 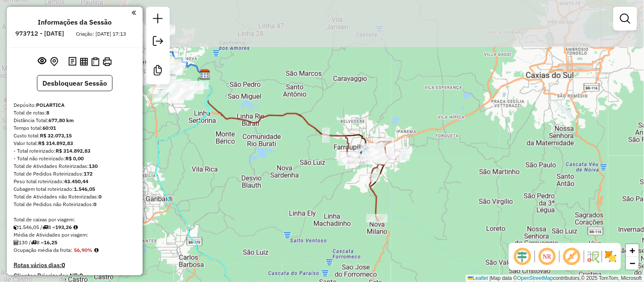 What do you see at coordinates (75, 197) in the screenshot?
I see `div: Total de Atividades não Roteirizadas:` at bounding box center [75, 197].